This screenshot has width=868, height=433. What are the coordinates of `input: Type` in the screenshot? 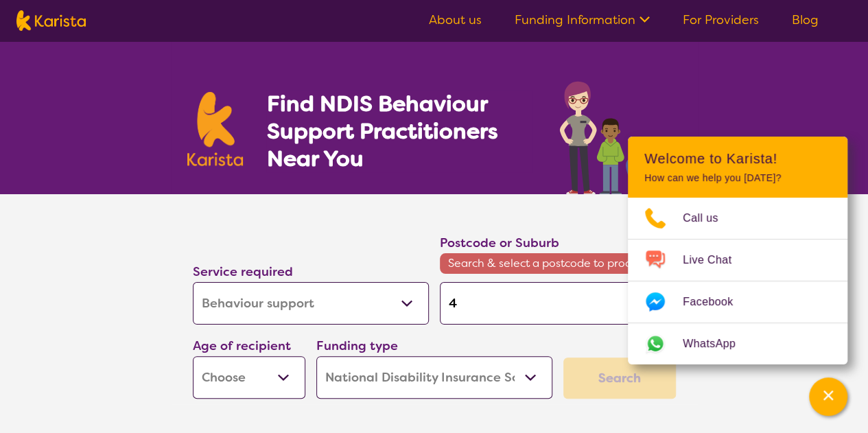 It's located at (558, 303).